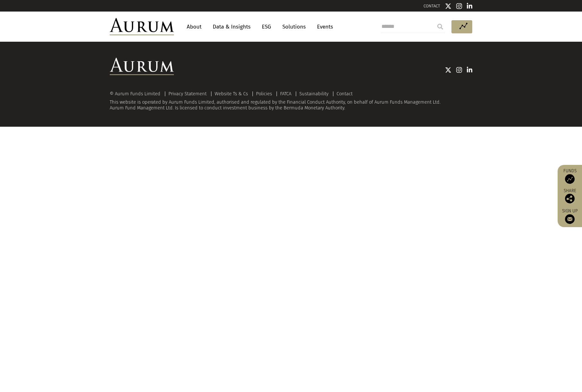 The height and width of the screenshot is (392, 582). I want to click on a: About, so click(194, 26).